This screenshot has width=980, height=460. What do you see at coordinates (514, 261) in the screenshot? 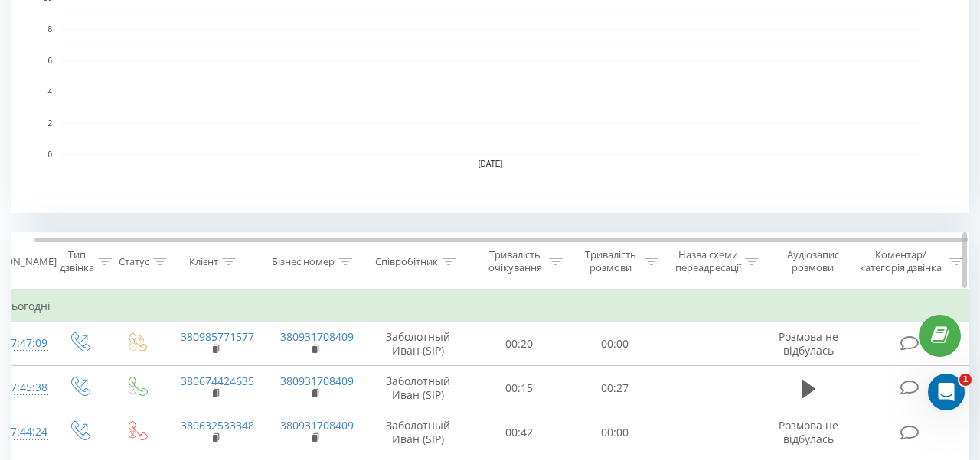
I see `div: Тривалість очікування` at bounding box center [514, 261].